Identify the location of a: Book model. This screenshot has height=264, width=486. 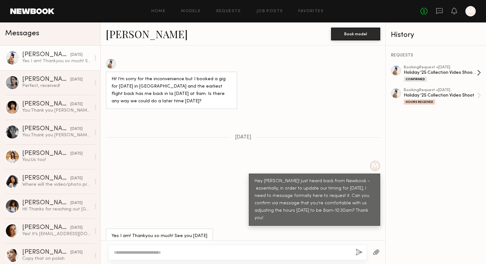
(355, 33).